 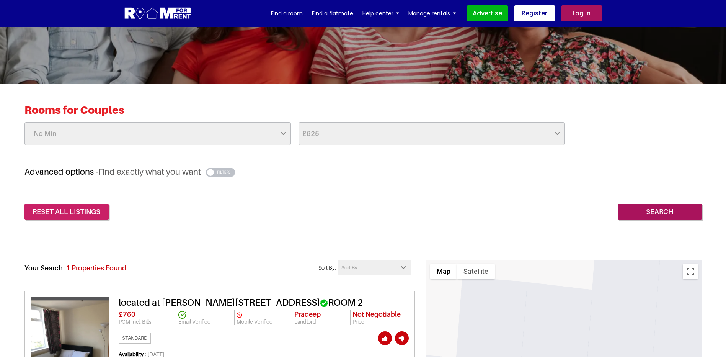 I want to click on h4: Your Search :, so click(x=75, y=266).